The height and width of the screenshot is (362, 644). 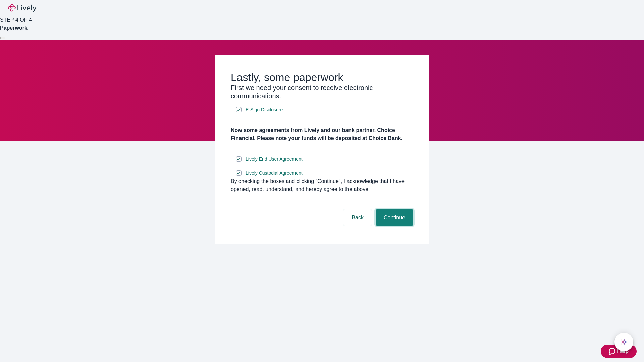 What do you see at coordinates (394, 217) in the screenshot?
I see `button: Continue` at bounding box center [394, 217].